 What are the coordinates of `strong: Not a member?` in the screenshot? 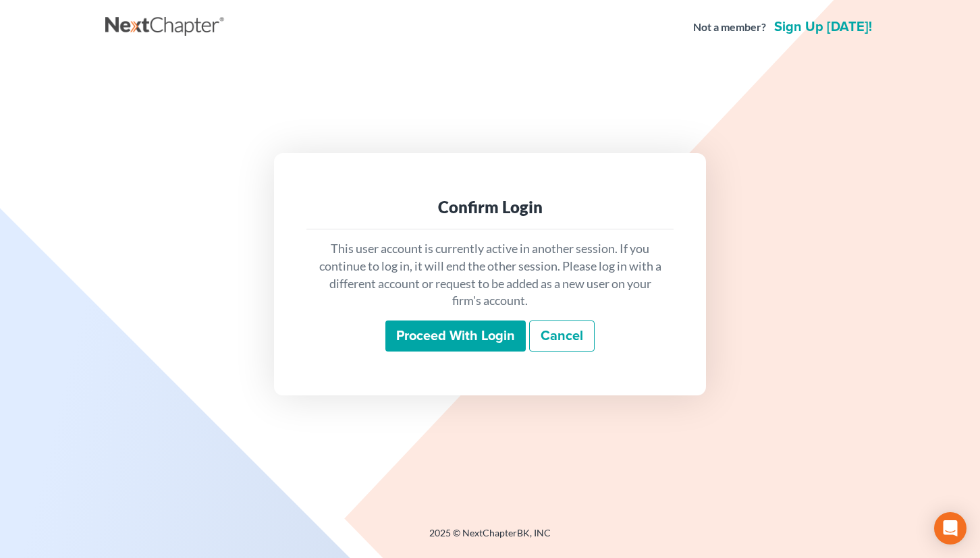 It's located at (730, 27).